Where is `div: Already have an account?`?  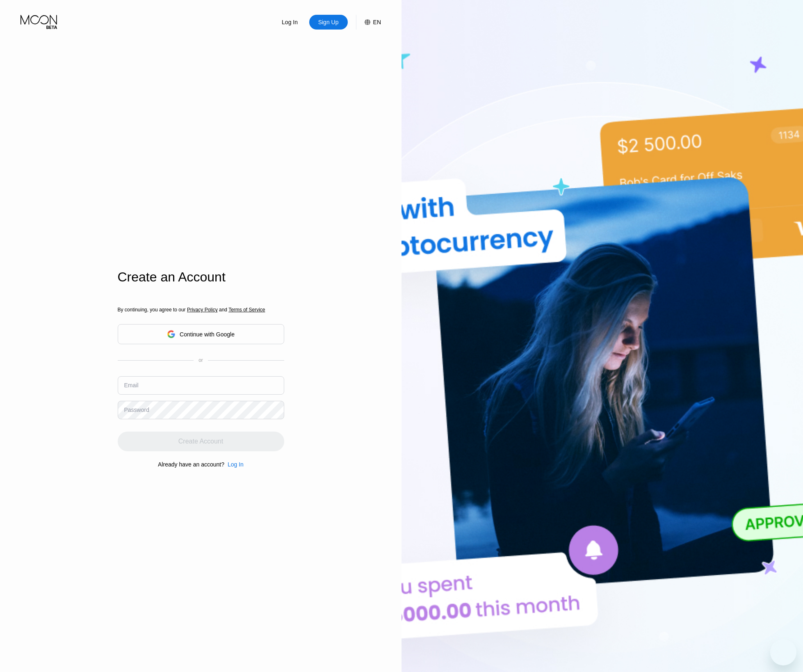 div: Already have an account? is located at coordinates (191, 464).